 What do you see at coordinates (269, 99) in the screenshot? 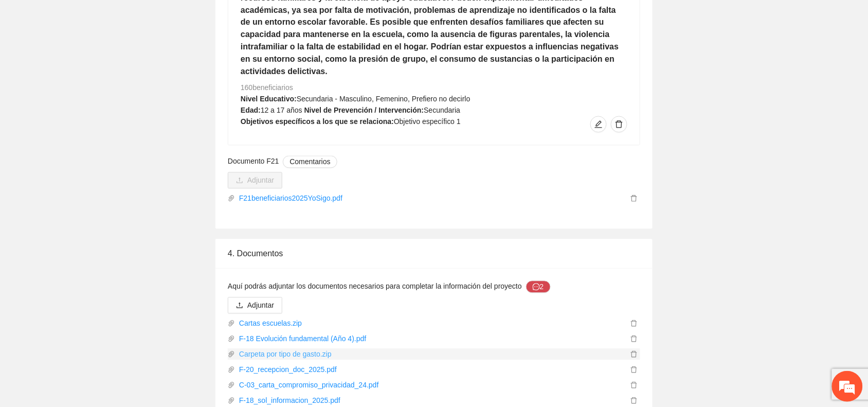
I see `strong: Nivel Educativo:` at bounding box center [269, 99].